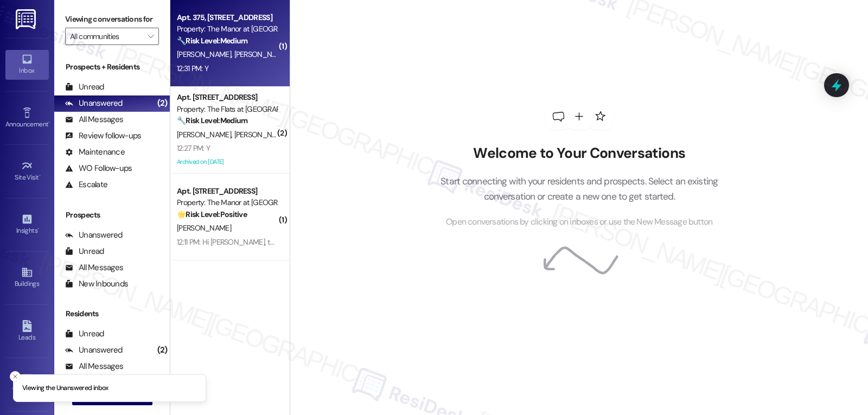 The width and height of the screenshot is (868, 415). What do you see at coordinates (112, 67) in the screenshot?
I see `div: Prospects + Residents` at bounding box center [112, 67].